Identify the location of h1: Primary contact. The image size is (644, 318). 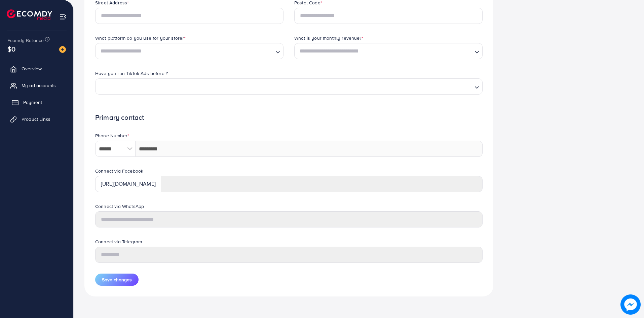
(289, 117).